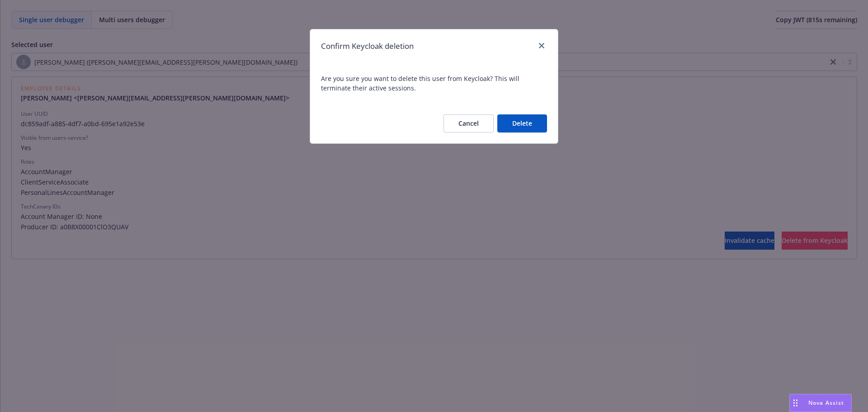 Image resolution: width=868 pixels, height=412 pixels. I want to click on button: Delete, so click(522, 124).